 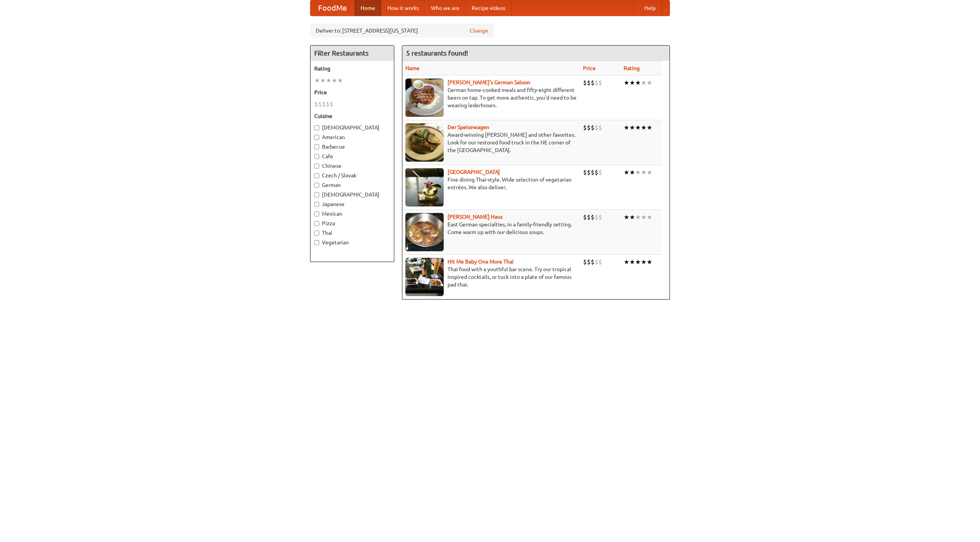 I want to click on a: Help, so click(x=650, y=8).